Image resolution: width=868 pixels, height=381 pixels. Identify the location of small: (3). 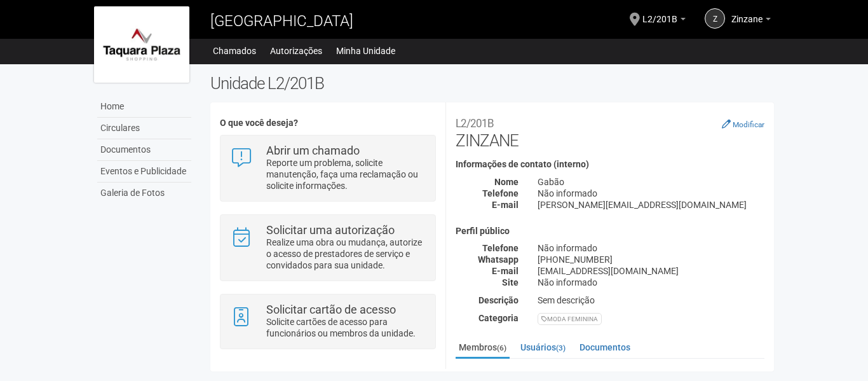
(561, 348).